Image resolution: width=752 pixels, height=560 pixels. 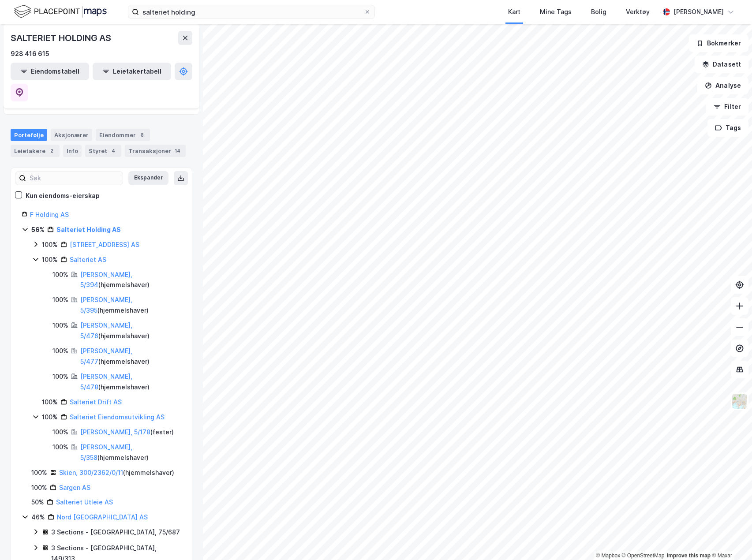 What do you see at coordinates (35, 151) in the screenshot?
I see `div: Leietakere` at bounding box center [35, 151].